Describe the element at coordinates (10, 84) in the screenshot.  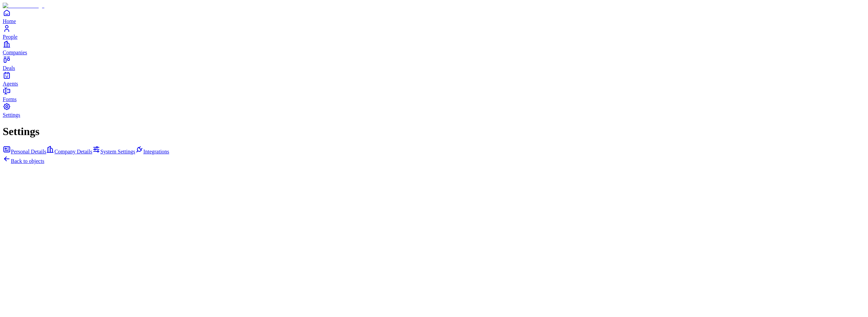
I see `span: Agents` at that location.